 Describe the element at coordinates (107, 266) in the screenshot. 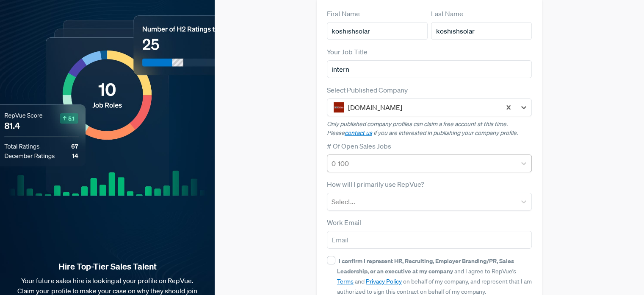

I see `strong: Hire Top-Tier Sales Talent` at that location.